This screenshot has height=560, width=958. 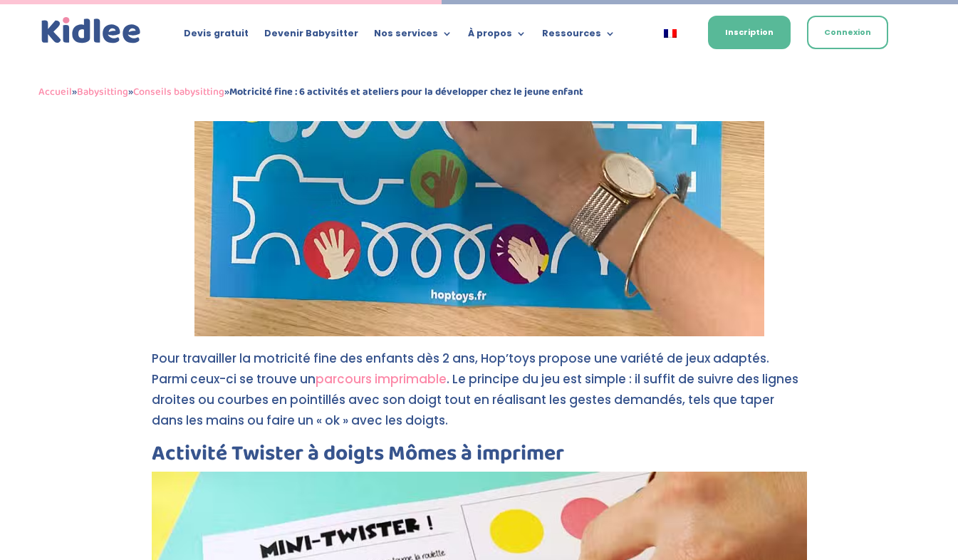 What do you see at coordinates (179, 92) in the screenshot?
I see `a: Conseils babysitting` at bounding box center [179, 92].